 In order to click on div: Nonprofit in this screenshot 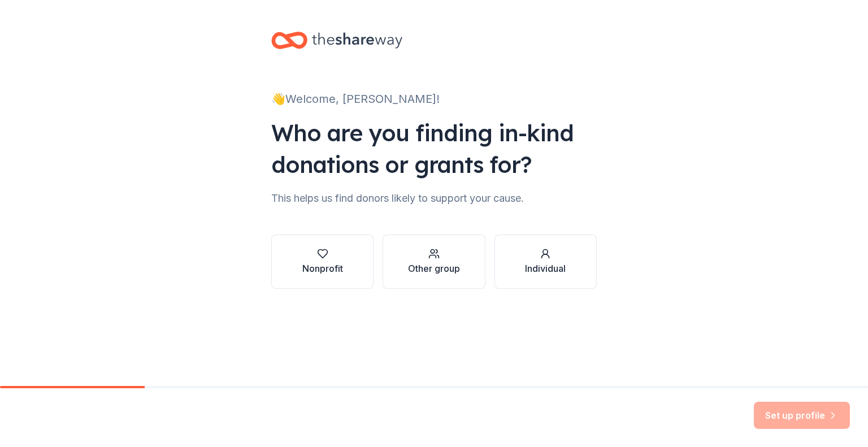, I will do `click(323, 268)`.